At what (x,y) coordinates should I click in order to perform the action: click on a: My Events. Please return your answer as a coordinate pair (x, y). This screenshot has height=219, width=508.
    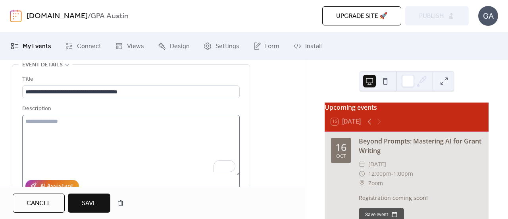
    Looking at the image, I should click on (31, 46).